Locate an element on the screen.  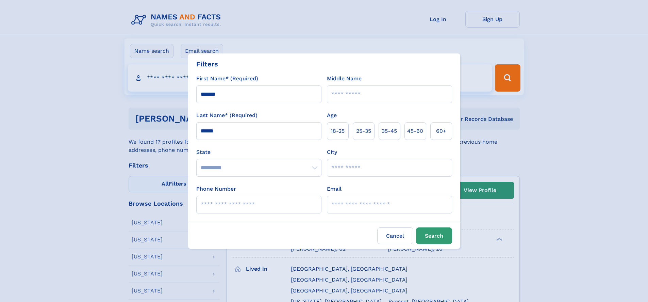
span: 45‑60 is located at coordinates (415, 131).